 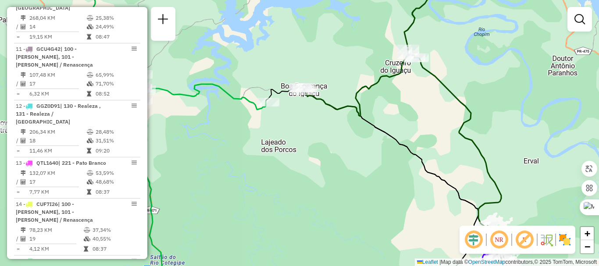 I want to click on span: 11 -, so click(x=54, y=57).